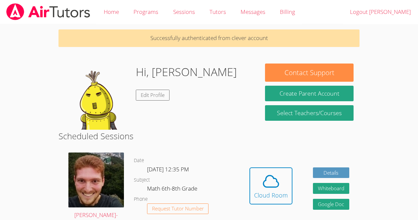 The height and width of the screenshot is (220, 418). Describe the element at coordinates (209, 38) in the screenshot. I see `p: Successfully authenticated from clever account` at that location.